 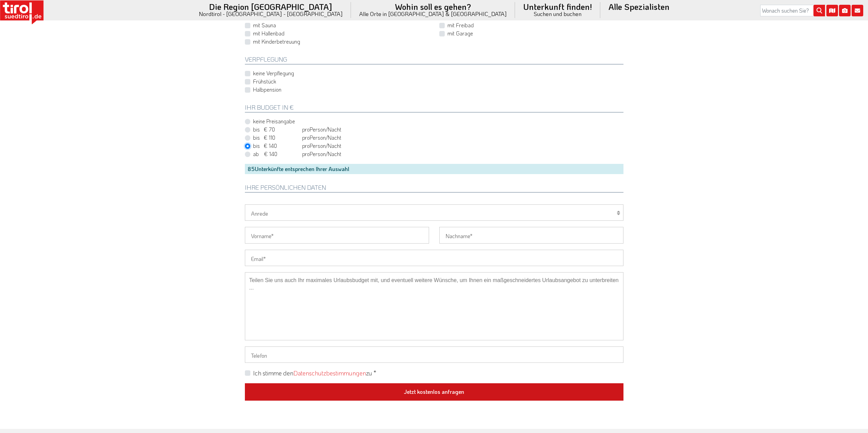 I want to click on label: Ich stimme den zu *, so click(x=315, y=373).